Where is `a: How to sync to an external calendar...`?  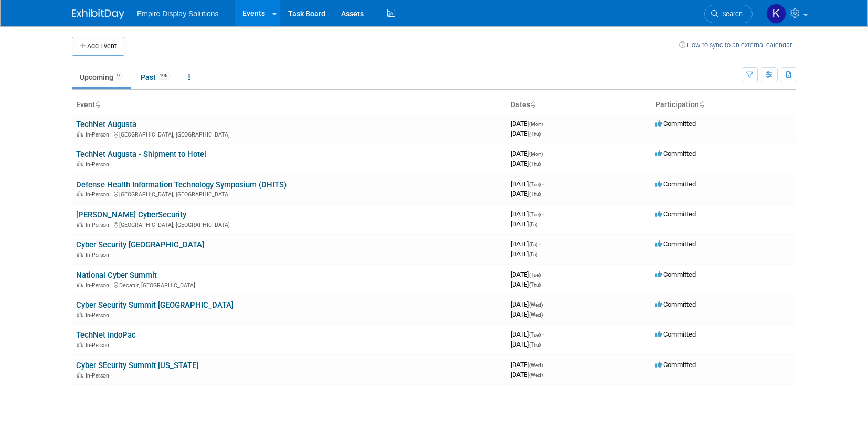 a: How to sync to an external calendar... is located at coordinates (737, 45).